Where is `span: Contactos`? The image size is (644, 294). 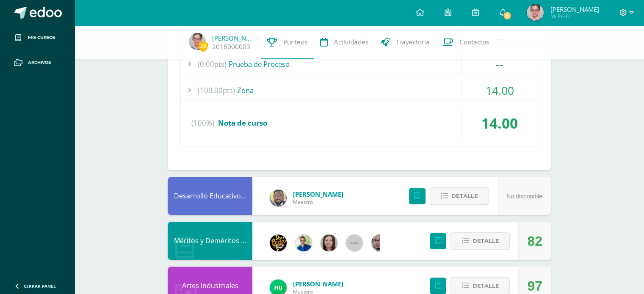 span: Contactos is located at coordinates (474, 42).